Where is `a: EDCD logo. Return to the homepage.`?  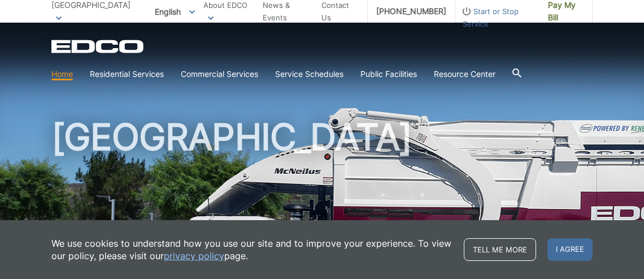
a: EDCD logo. Return to the homepage. is located at coordinates (98, 46).